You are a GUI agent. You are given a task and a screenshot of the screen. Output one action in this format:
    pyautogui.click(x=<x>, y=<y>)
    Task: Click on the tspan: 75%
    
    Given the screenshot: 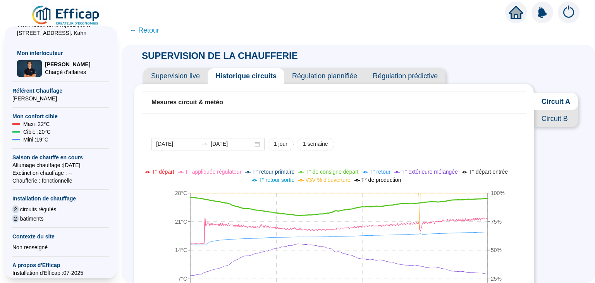 What is the action you would take?
    pyautogui.click(x=496, y=221)
    